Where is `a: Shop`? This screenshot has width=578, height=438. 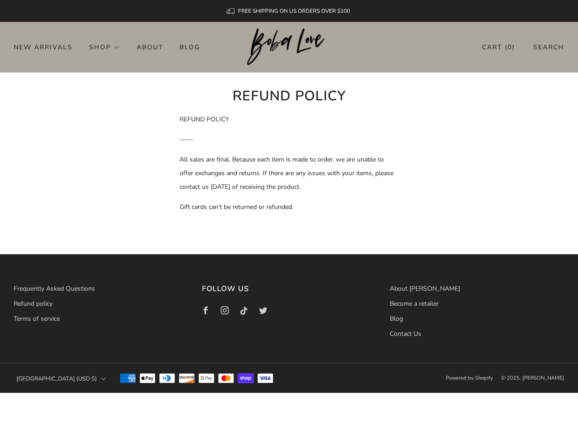
a: Shop is located at coordinates (105, 47).